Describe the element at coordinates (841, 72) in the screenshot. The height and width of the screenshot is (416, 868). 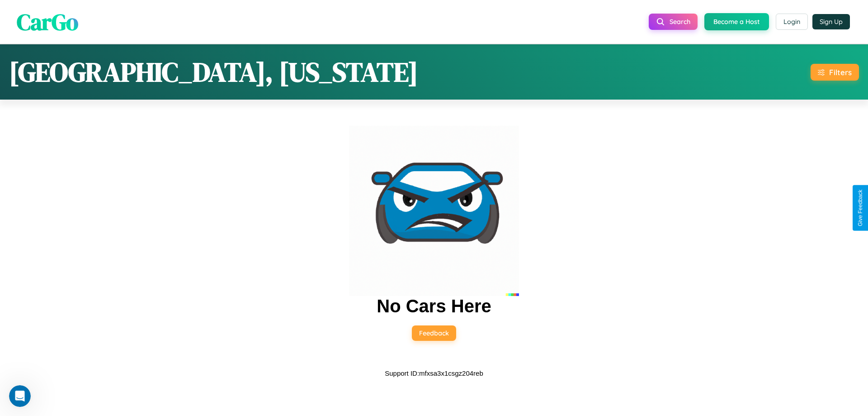
I see `div: Filters` at that location.